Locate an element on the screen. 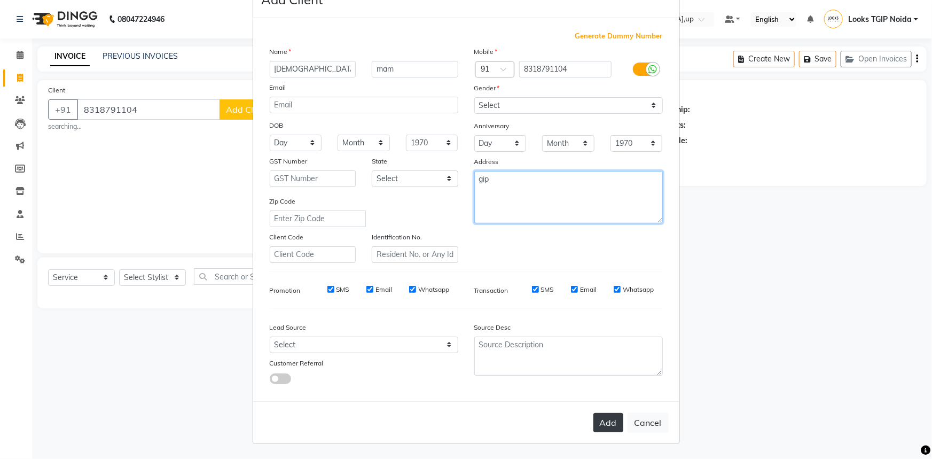  input: Last Name is located at coordinates (415, 69).